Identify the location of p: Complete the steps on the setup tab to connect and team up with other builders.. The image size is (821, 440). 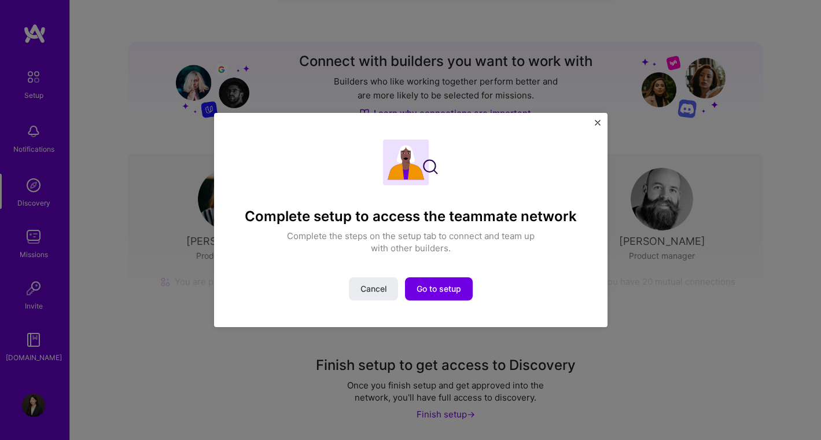
(411, 242).